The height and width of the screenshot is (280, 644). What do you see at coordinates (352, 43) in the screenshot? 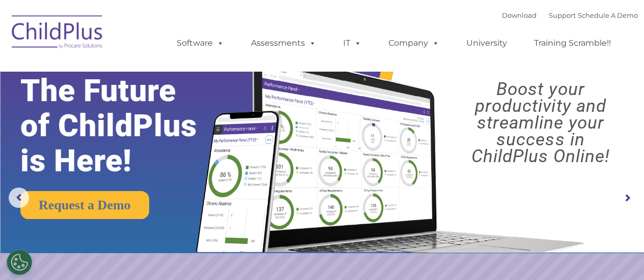
I see `a: IT` at bounding box center [352, 43].